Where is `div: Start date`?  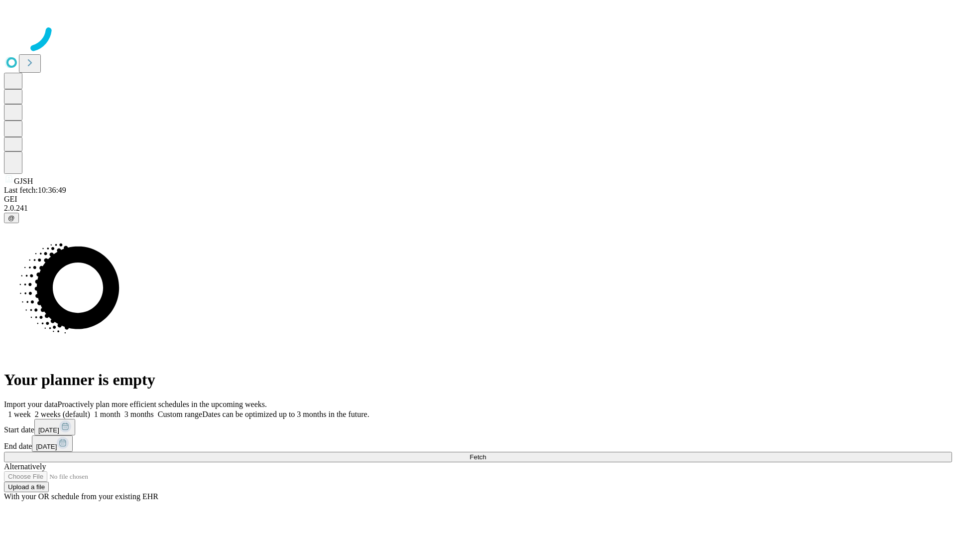 div: Start date is located at coordinates (478, 427).